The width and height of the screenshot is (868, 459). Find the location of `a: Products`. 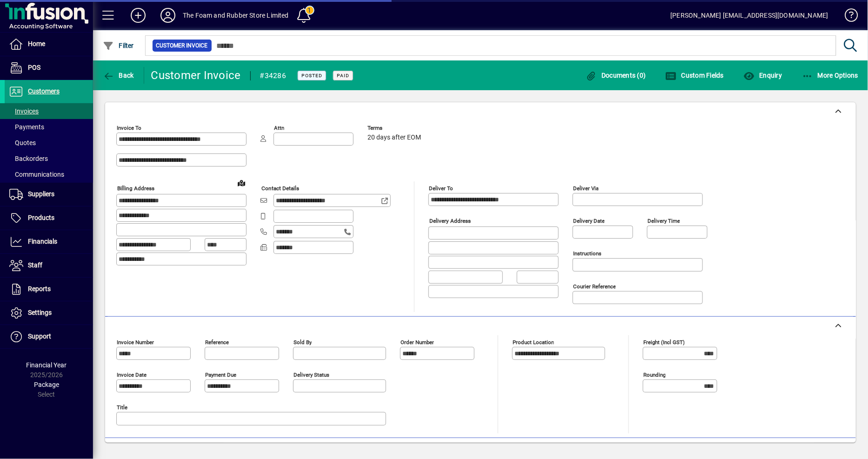

a: Products is located at coordinates (49, 218).